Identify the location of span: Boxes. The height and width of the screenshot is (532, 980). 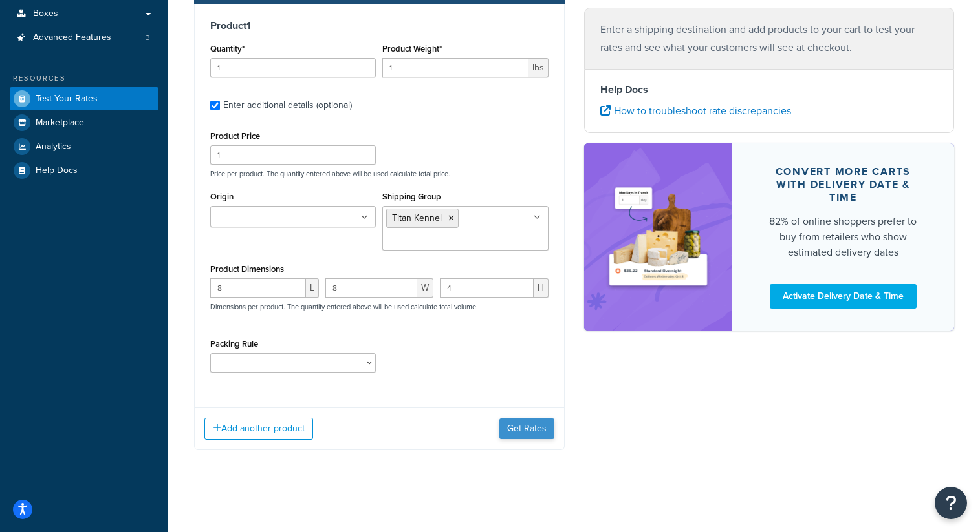
(45, 13).